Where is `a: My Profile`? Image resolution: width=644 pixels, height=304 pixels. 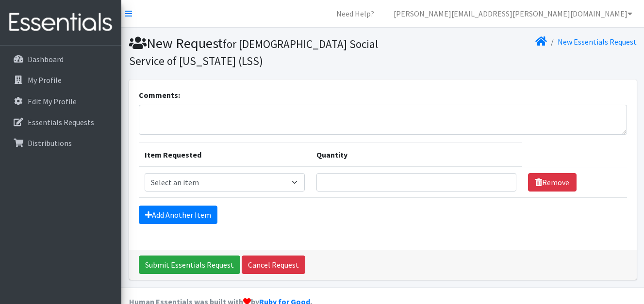 a: My Profile is located at coordinates (61, 80).